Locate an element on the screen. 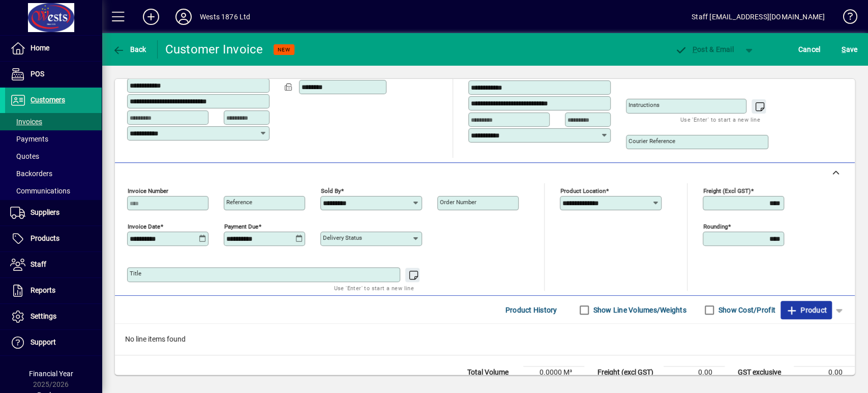  span: S is located at coordinates (844, 49).